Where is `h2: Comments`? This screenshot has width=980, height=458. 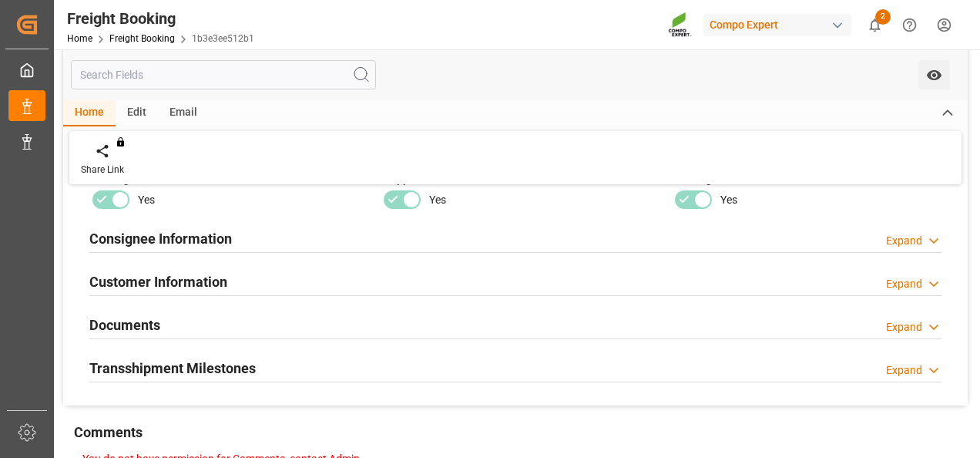
h2: Comments is located at coordinates (108, 432).